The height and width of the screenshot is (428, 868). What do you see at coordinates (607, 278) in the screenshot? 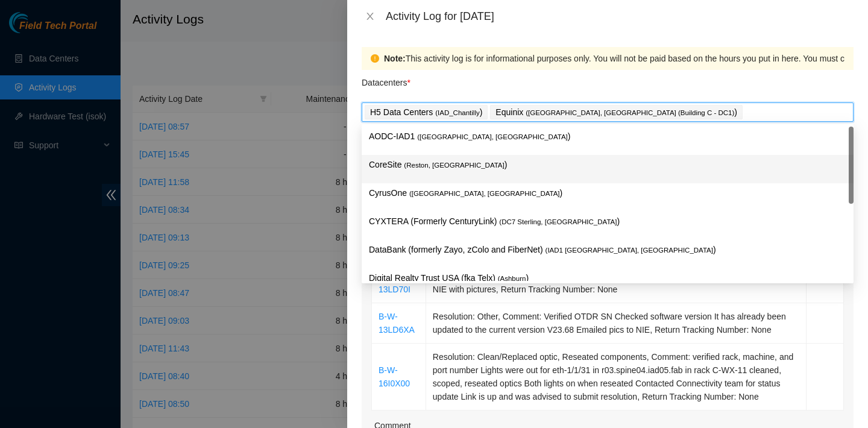
I see `p: Digital Realty Trust USA (fka Telx) )` at bounding box center [607, 278].